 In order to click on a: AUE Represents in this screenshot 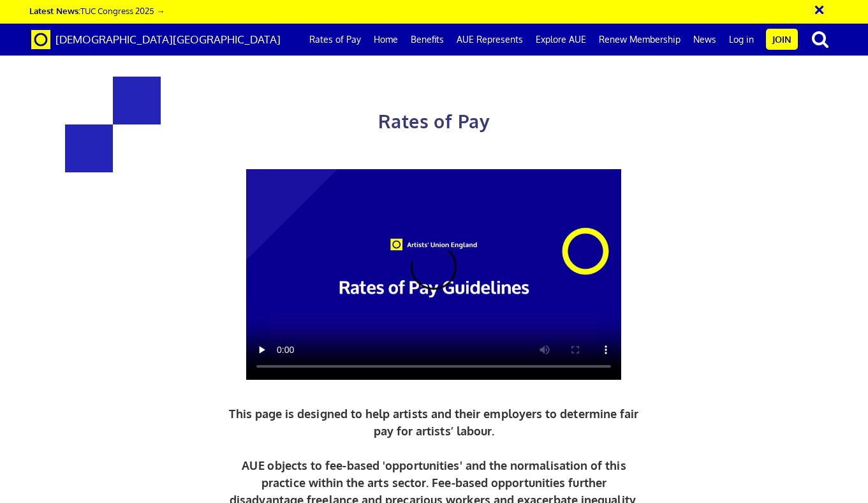, I will do `click(490, 40)`.